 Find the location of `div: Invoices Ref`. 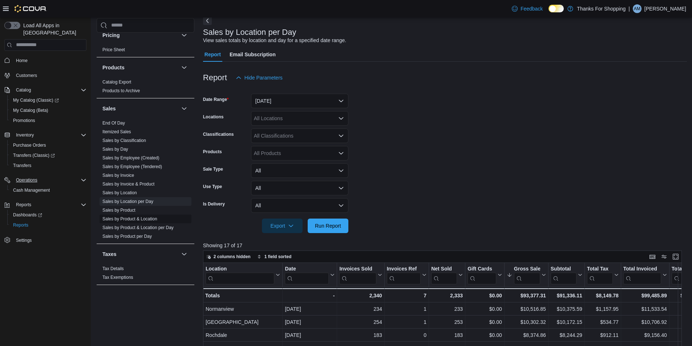

div: Invoices Ref is located at coordinates (403, 269).